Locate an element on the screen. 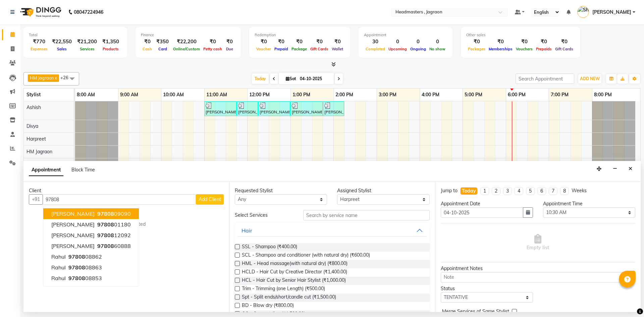 The width and height of the screenshot is (644, 317). b: 08047224946 is located at coordinates (88, 12).